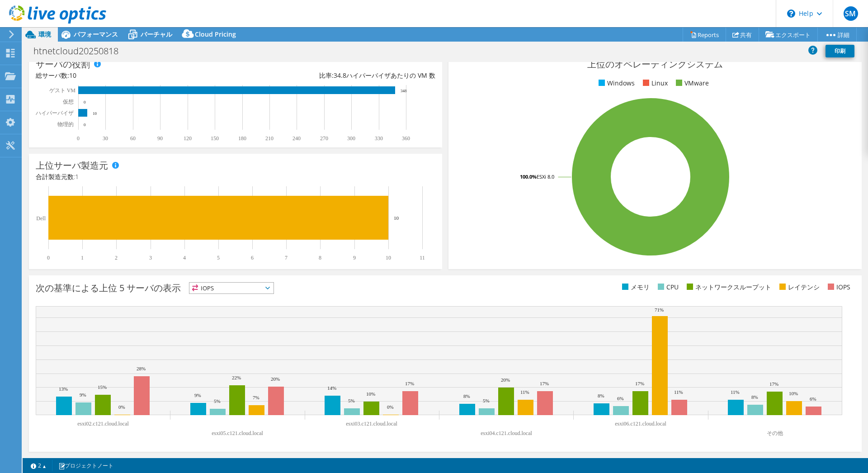  I want to click on text: esxi04.c121.cloud.local, so click(507, 433).